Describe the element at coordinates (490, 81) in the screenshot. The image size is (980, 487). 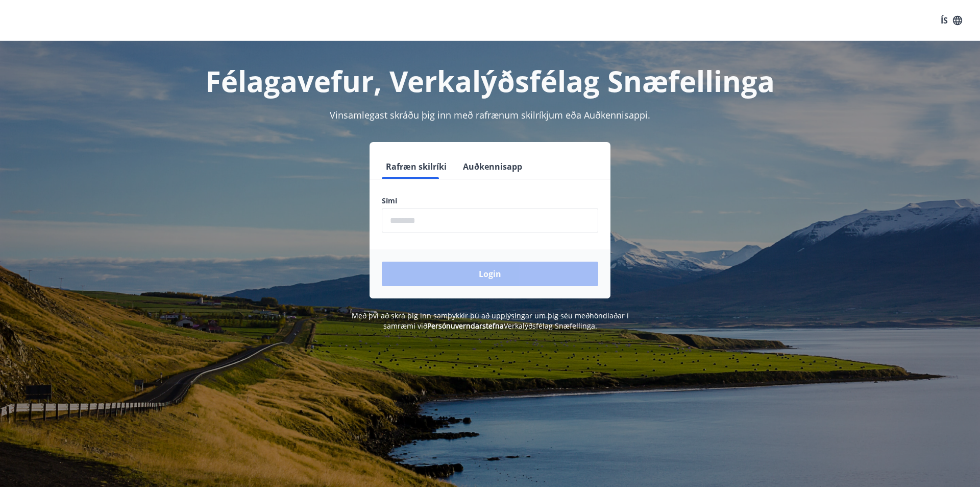
I see `h1: Félagavefur, Verkalýðsfélag Snæfellinga` at that location.